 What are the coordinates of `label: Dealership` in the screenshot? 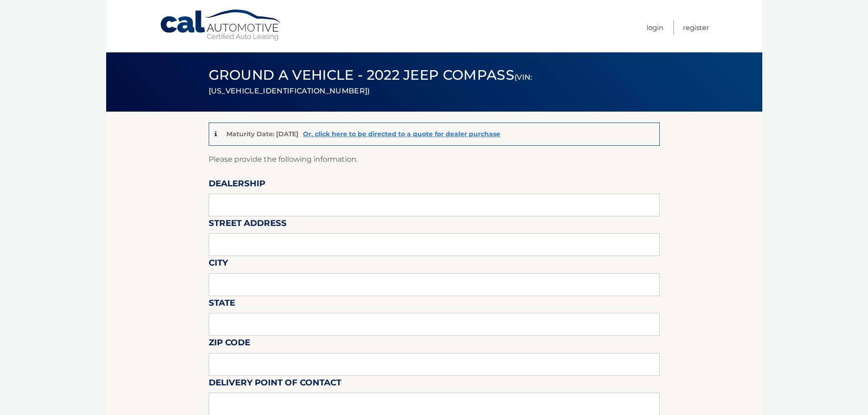 It's located at (237, 185).